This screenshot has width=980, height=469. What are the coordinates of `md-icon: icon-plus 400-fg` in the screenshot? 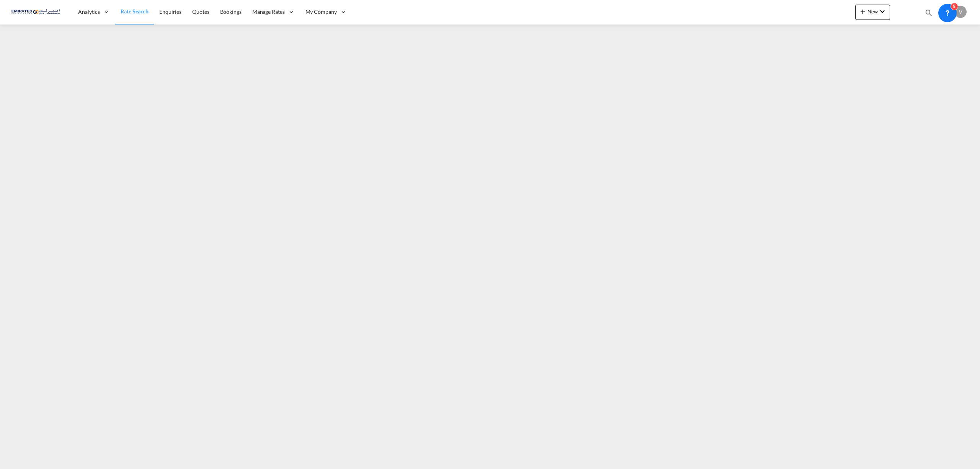 It's located at (862, 12).